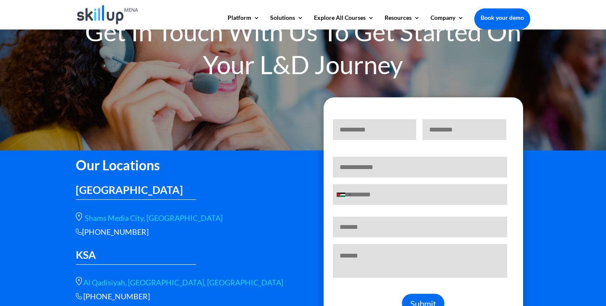 The height and width of the screenshot is (306, 606). Describe the element at coordinates (117, 296) in the screenshot. I see `span: Call phone number +966 56 566 9461` at that location.